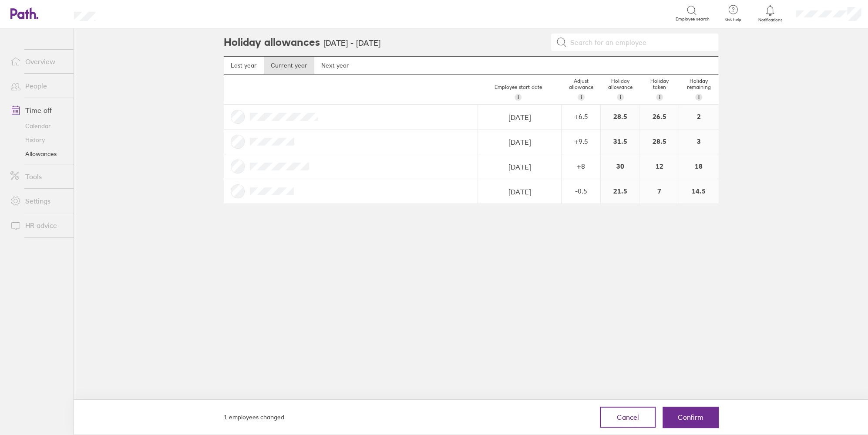 The width and height of the screenshot is (868, 435). Describe the element at coordinates (699, 167) in the screenshot. I see `div: 18` at that location.